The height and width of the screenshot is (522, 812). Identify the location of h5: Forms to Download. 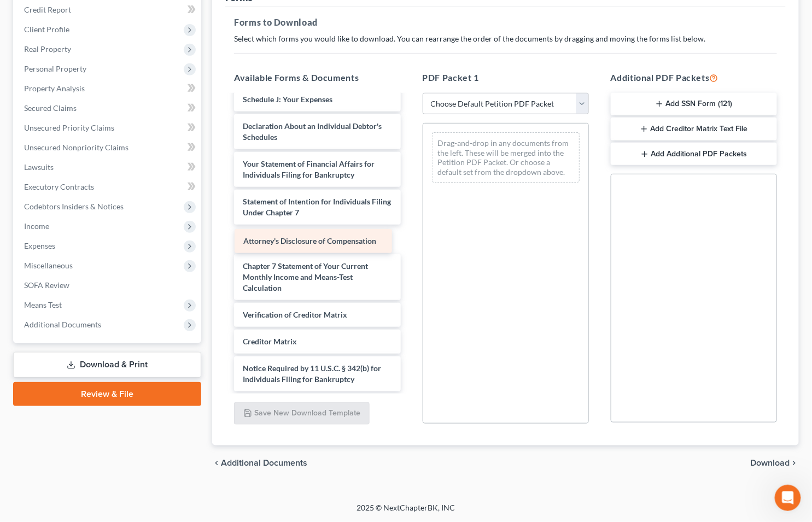
(505, 23).